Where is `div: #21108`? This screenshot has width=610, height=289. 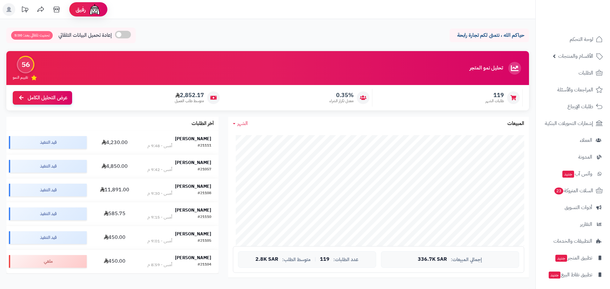
div: #21108 is located at coordinates (204, 194).